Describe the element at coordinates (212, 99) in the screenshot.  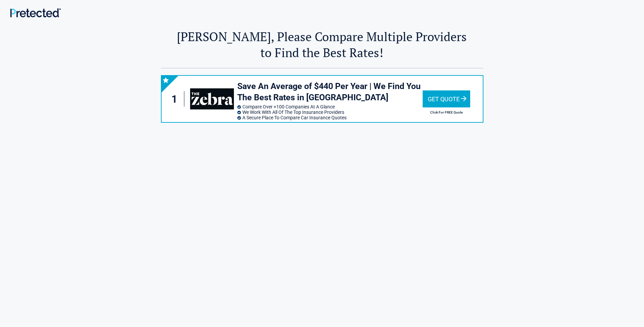
I see `img: thezebra's logo` at that location.